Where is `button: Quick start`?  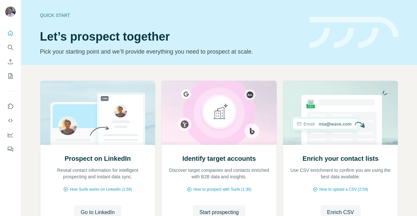
button: Quick start is located at coordinates (10, 33).